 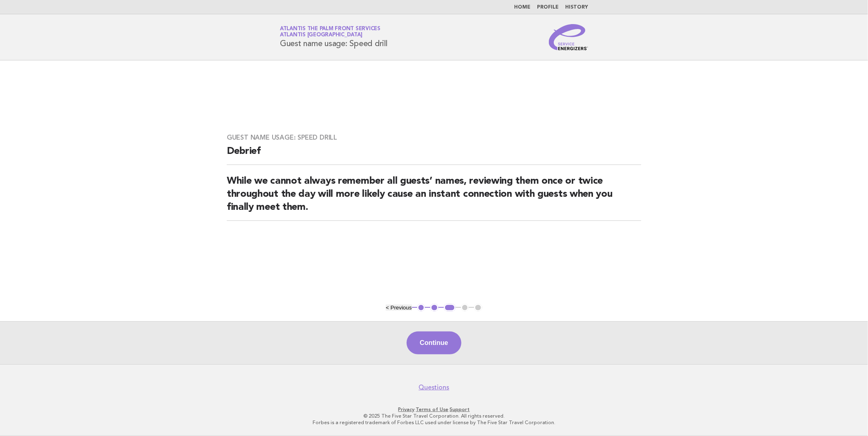 What do you see at coordinates (434, 423) in the screenshot?
I see `p: Forbes is a registered trademark of Forbes LLC used under license by The Five Star Travel Corpora...` at bounding box center [434, 423].